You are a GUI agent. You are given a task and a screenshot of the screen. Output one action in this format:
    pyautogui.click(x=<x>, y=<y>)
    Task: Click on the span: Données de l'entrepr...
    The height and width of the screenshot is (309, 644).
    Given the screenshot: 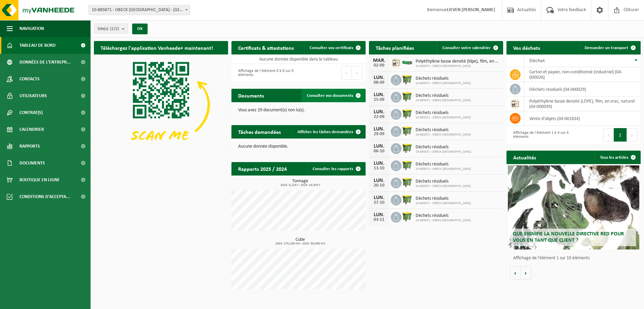 What is the action you would take?
    pyautogui.click(x=45, y=62)
    